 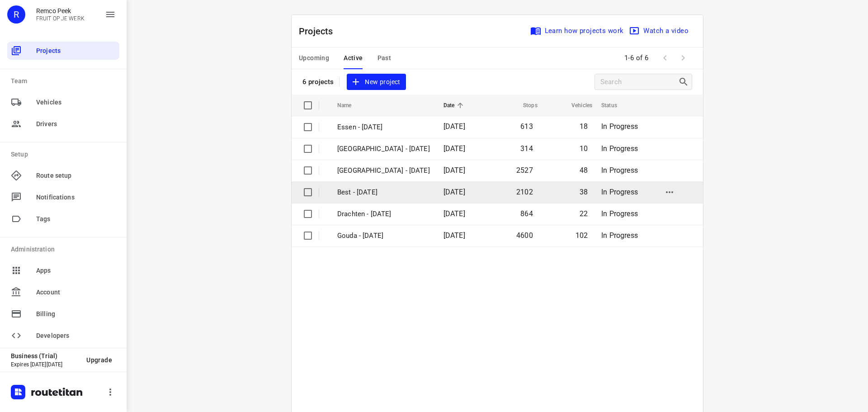 What do you see at coordinates (584, 192) in the screenshot?
I see `span: 38` at bounding box center [584, 192].